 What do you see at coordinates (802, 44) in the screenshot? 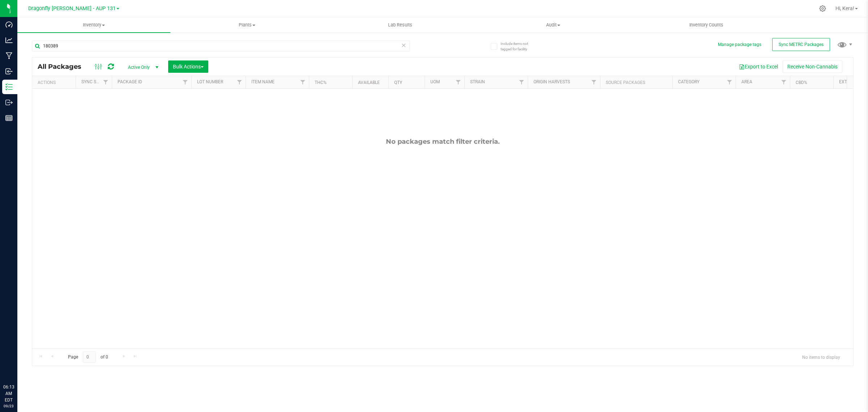
I see `button: Sync METRC Packages` at bounding box center [802, 44].